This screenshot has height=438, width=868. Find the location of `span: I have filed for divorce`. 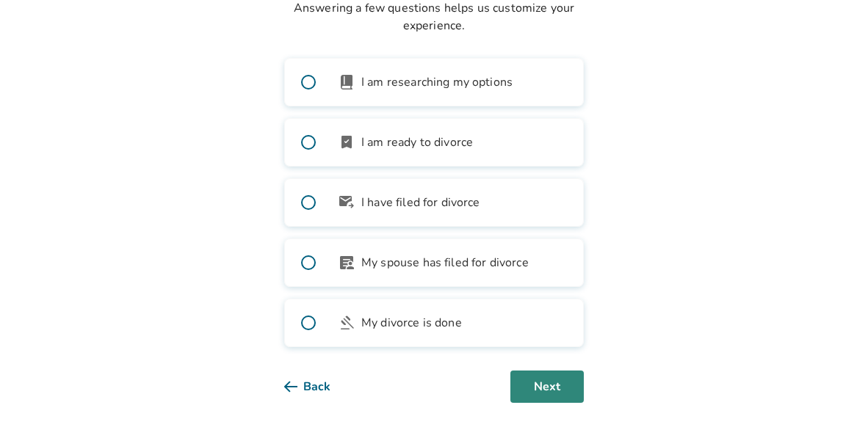

span: I have filed for divorce is located at coordinates (421, 202).